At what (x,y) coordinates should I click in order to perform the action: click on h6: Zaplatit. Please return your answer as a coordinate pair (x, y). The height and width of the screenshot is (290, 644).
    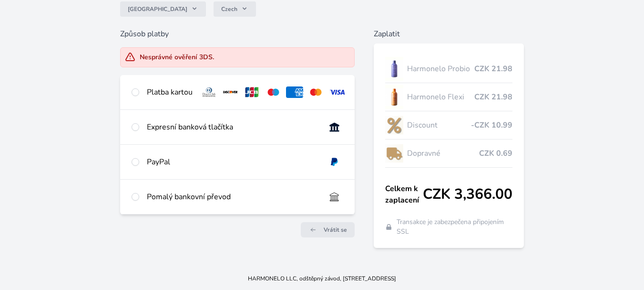
    Looking at the image, I should click on (448, 34).